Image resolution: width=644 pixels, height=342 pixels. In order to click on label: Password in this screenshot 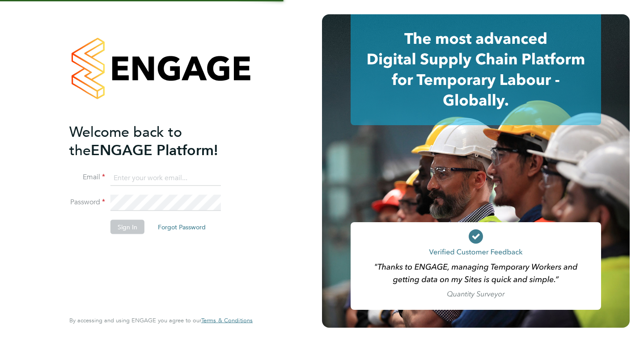, I will do `click(87, 202)`.